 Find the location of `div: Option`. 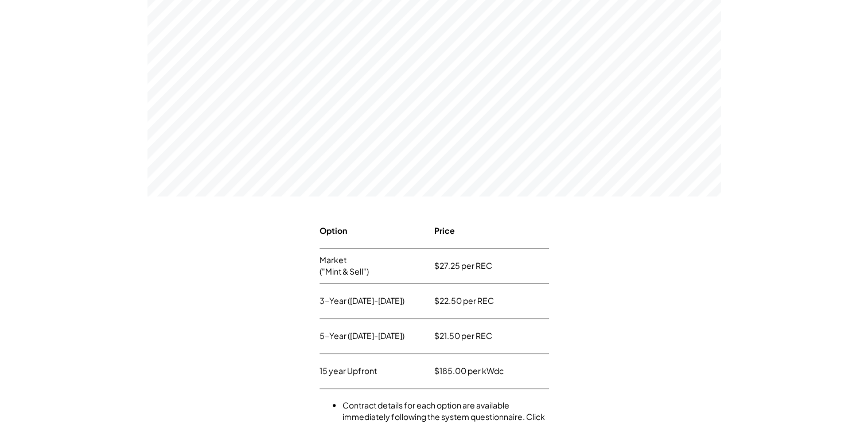

div: Option is located at coordinates (333, 231).